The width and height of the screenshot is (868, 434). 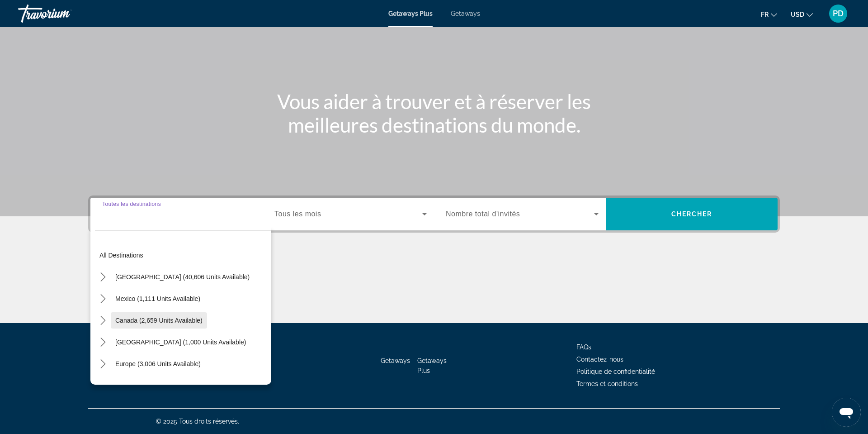 What do you see at coordinates (434, 214) in the screenshot?
I see `div: Search widget` at bounding box center [434, 214].